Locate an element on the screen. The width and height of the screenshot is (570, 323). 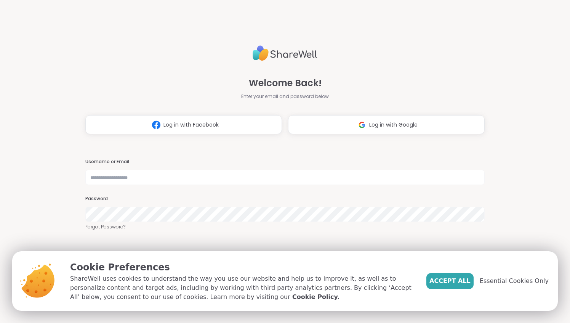
span: Log in with Facebook is located at coordinates (191, 125).